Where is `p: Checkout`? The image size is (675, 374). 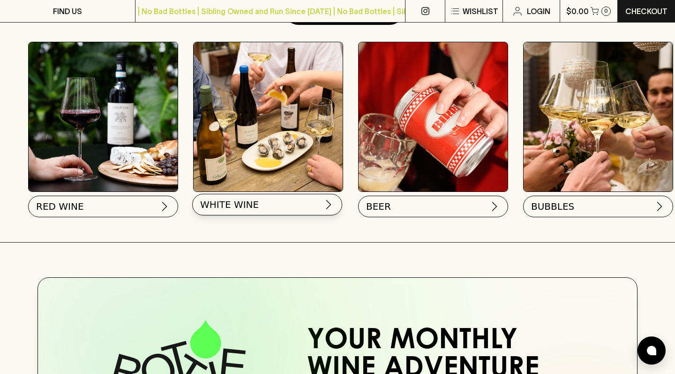 p: Checkout is located at coordinates (647, 11).